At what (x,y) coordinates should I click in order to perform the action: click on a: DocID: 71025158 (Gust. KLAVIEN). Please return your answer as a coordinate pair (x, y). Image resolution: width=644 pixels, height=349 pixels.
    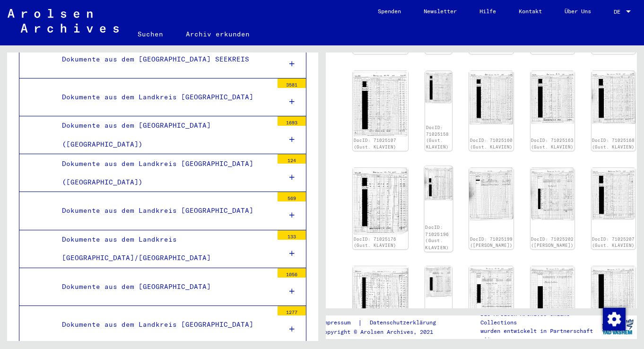
    Looking at the image, I should click on (438, 137).